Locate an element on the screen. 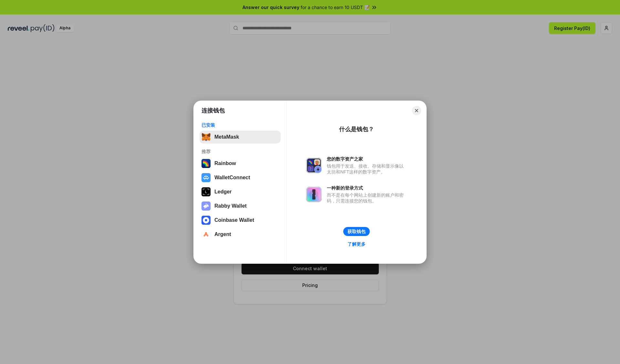  div: 获取钱包 is located at coordinates (356, 231).